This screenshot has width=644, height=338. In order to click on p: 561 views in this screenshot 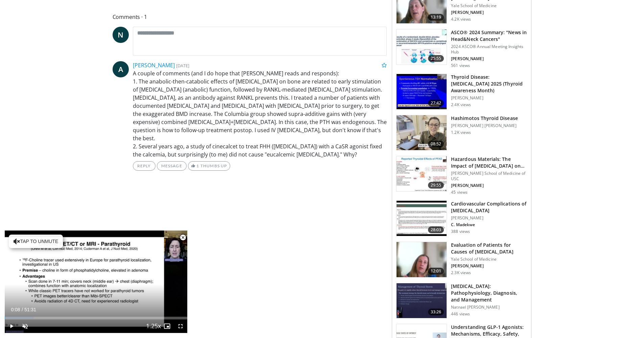, I will do `click(460, 66)`.